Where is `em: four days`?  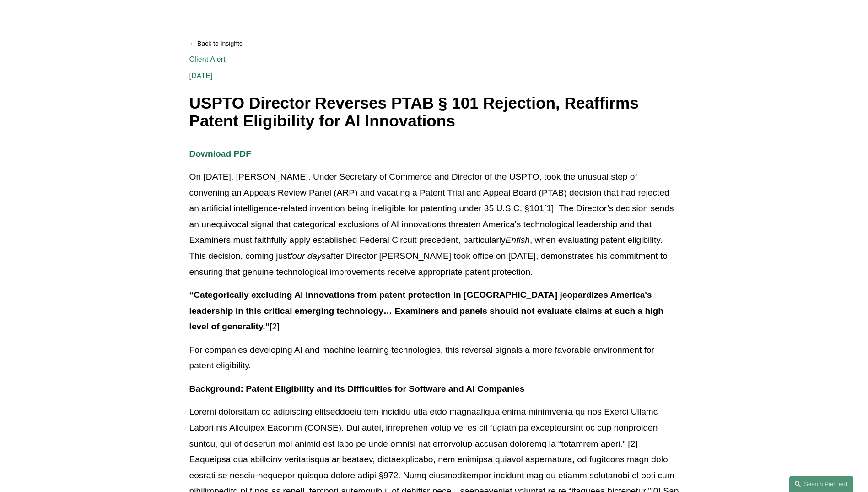 em: four days is located at coordinates (307, 256).